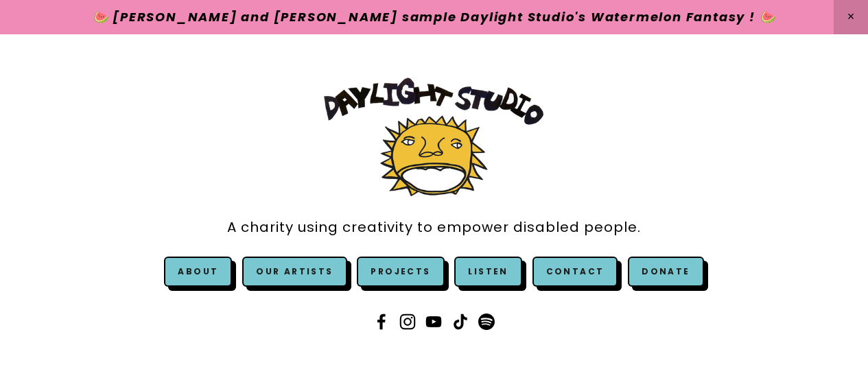 The width and height of the screenshot is (868, 378). What do you see at coordinates (197, 271) in the screenshot?
I see `a: About` at bounding box center [197, 271].